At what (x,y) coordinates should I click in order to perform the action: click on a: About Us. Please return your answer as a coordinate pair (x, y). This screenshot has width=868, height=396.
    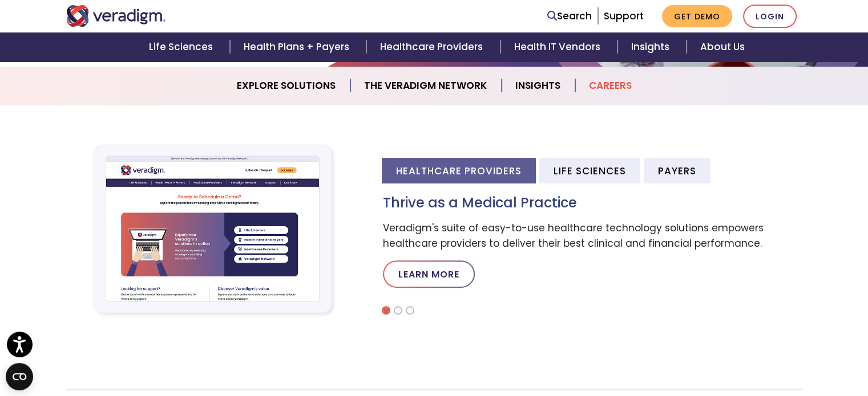
    Looking at the image, I should click on (722, 47).